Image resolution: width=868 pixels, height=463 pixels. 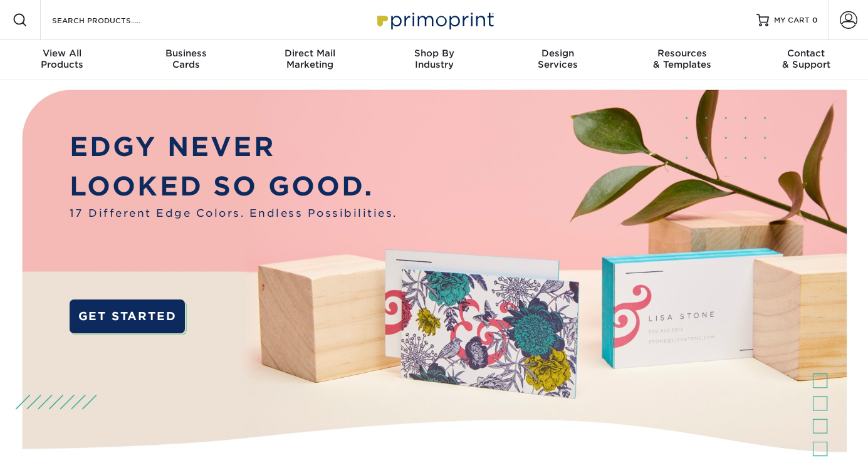 What do you see at coordinates (806, 59) in the screenshot?
I see `div: & Support` at bounding box center [806, 59].